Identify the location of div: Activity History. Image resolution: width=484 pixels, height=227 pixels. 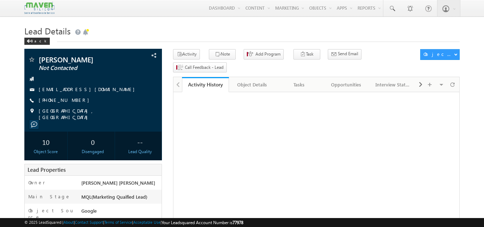
(205, 84).